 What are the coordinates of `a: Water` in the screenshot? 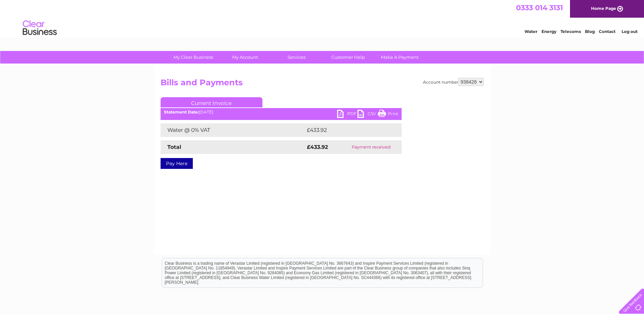 It's located at (531, 31).